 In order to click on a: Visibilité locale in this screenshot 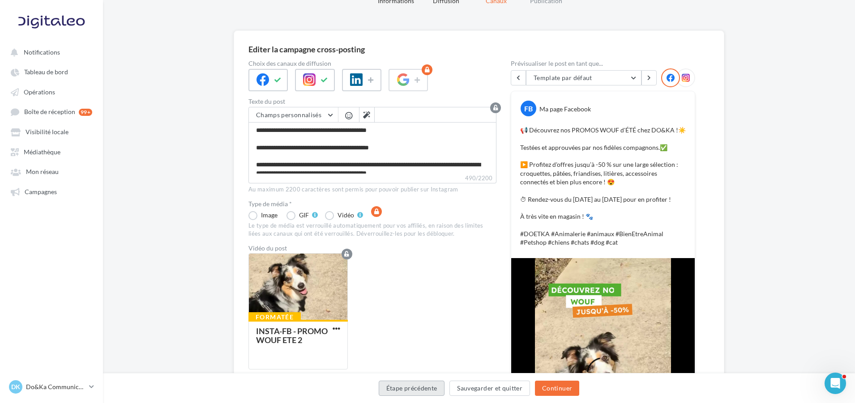, I will do `click(51, 132)`.